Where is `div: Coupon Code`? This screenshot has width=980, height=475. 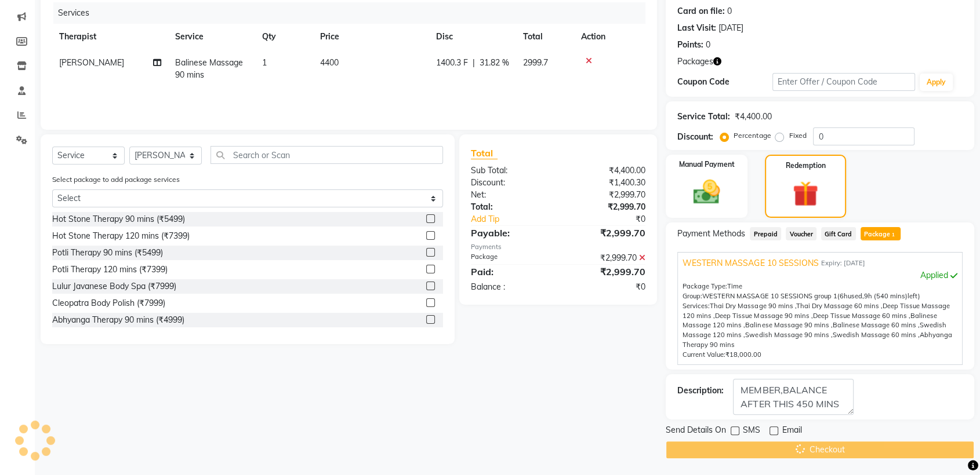 div: Coupon Code is located at coordinates (725, 81).